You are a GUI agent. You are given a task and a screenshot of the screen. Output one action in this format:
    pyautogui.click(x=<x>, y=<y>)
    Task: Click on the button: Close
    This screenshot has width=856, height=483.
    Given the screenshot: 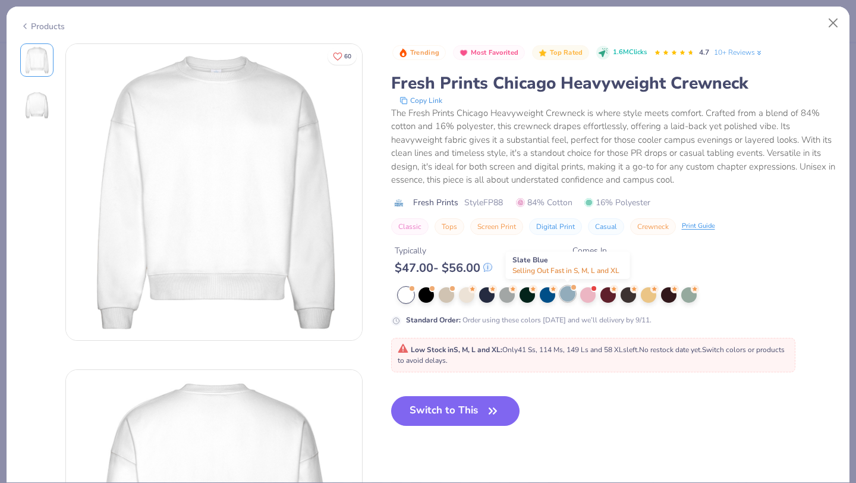 What is the action you would take?
    pyautogui.click(x=834, y=23)
    